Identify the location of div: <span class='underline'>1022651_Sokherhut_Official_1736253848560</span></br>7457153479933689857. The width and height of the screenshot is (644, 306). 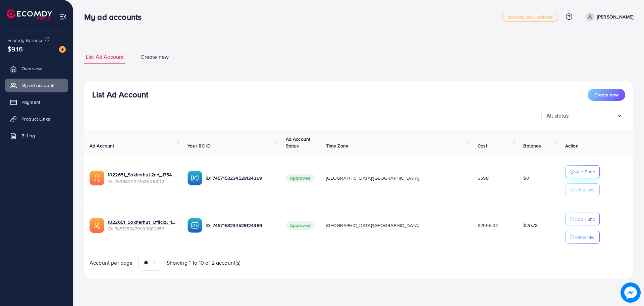
(142, 225).